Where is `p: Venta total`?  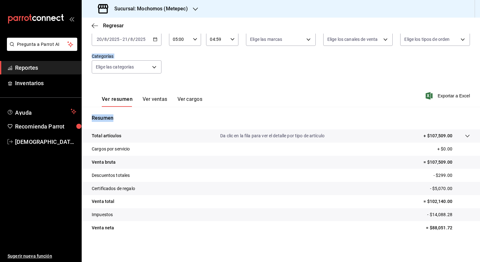 p: Venta total is located at coordinates (103, 201).